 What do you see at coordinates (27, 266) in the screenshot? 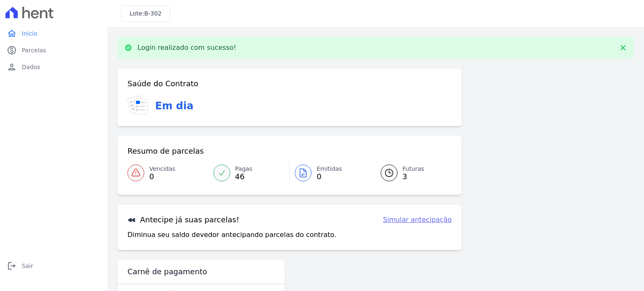
I see `span: Sair` at bounding box center [27, 266].